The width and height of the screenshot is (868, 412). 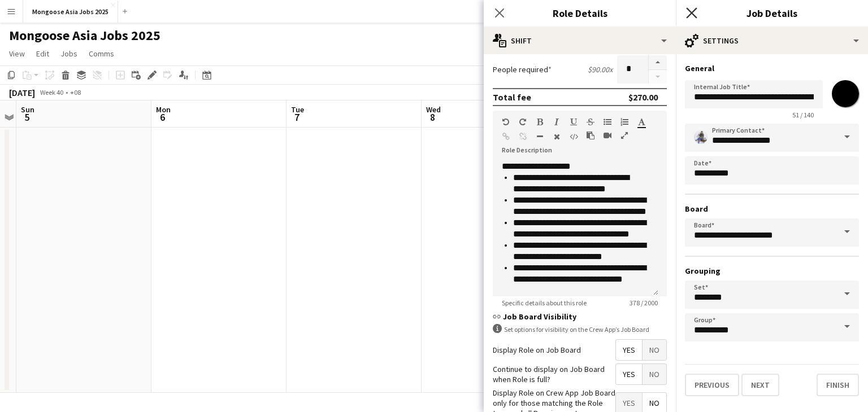 What do you see at coordinates (772, 209) in the screenshot?
I see `h3: Board` at bounding box center [772, 209].